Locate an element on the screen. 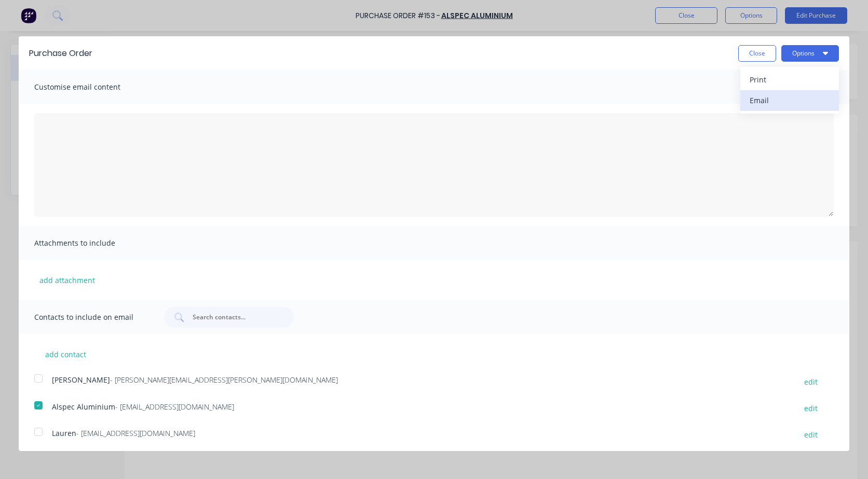 The width and height of the screenshot is (868, 479). span: Customise email content is located at coordinates (91, 87).